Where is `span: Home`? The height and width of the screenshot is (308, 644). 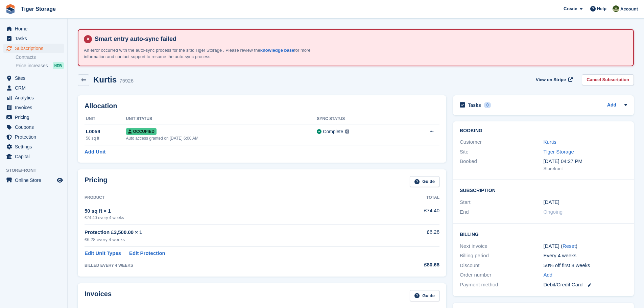 span: Home is located at coordinates (35, 29).